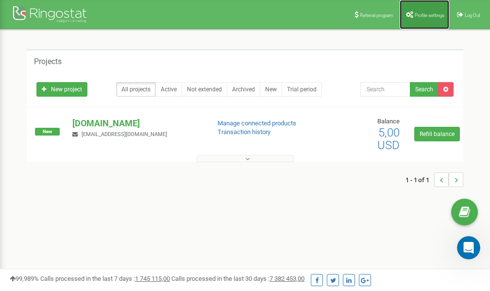 This screenshot has height=291, width=490. What do you see at coordinates (385, 89) in the screenshot?
I see `input: Search` at bounding box center [385, 89].